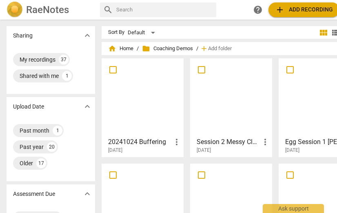  Describe the element at coordinates (31, 147) in the screenshot. I see `div: Past year` at that location.